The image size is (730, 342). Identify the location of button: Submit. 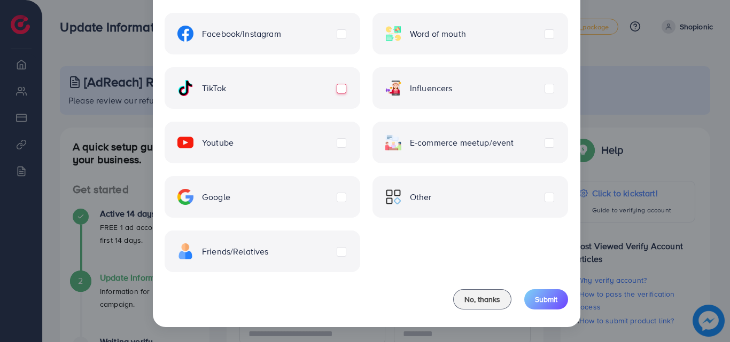
(546, 300).